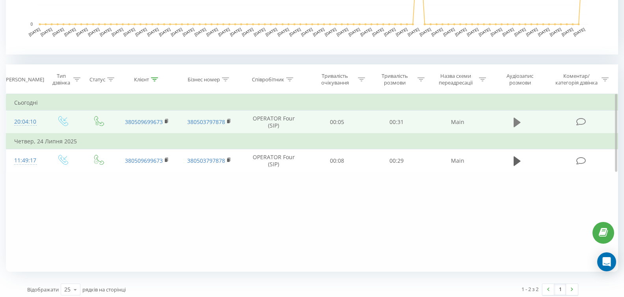  What do you see at coordinates (335, 79) in the screenshot?
I see `div: Тривалість очікування` at bounding box center [335, 79].